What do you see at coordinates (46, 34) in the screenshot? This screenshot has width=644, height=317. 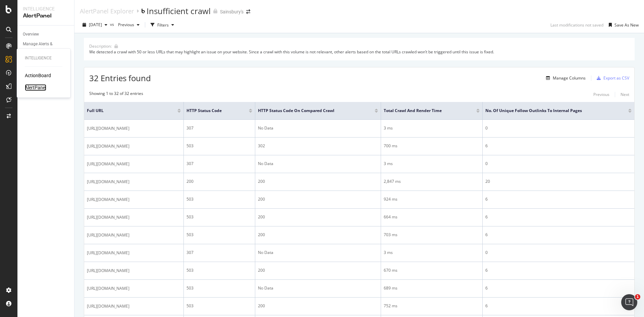 I see `a: Overview` at bounding box center [46, 34].